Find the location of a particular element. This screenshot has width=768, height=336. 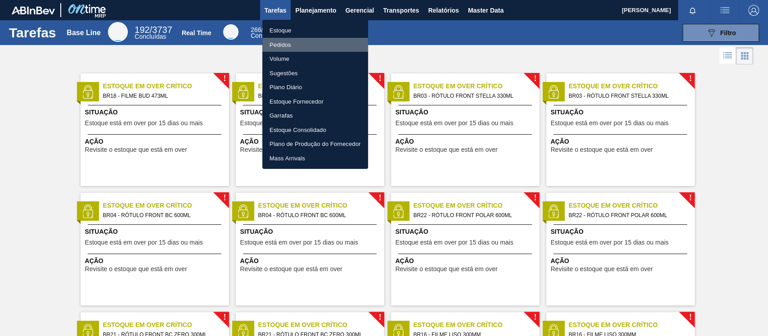

li: Pedidos is located at coordinates (315, 45).